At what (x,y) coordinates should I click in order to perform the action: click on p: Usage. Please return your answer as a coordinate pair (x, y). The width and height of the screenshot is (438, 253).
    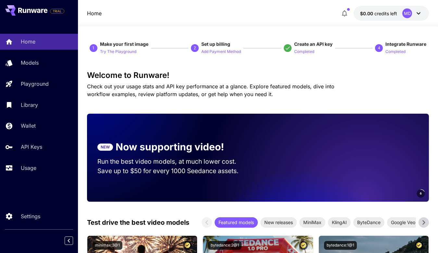
    Looking at the image, I should click on (29, 168).